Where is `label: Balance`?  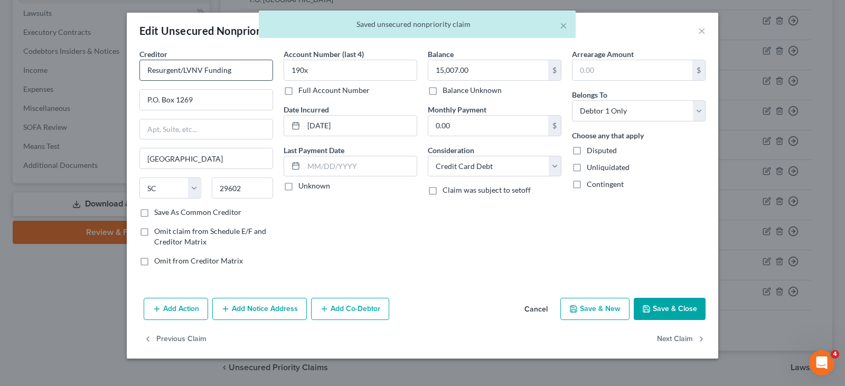
label: Balance is located at coordinates (441, 54).